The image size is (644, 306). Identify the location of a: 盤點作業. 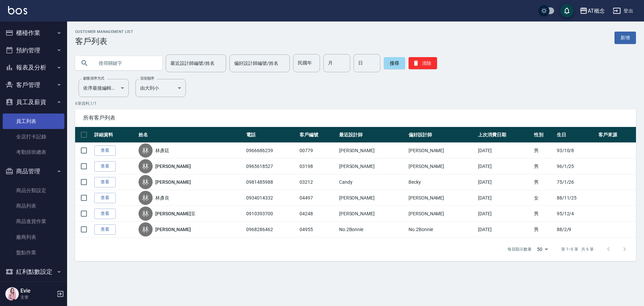
(33, 253).